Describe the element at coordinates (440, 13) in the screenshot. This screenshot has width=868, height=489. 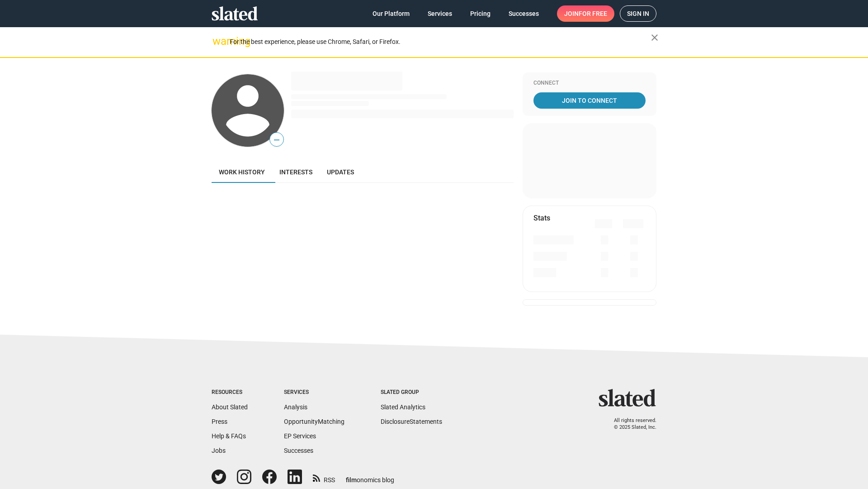
I see `a: Services` at that location.